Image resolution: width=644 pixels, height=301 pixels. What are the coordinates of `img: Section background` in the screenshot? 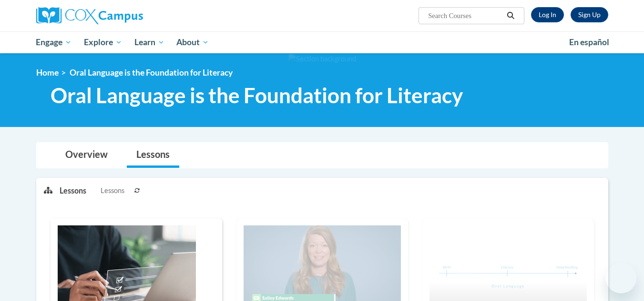 It's located at (322, 59).